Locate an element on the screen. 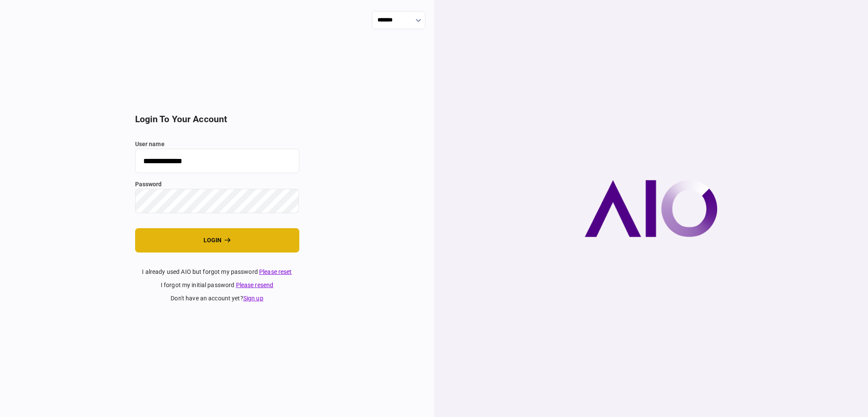 The width and height of the screenshot is (868, 417). input: password is located at coordinates (217, 201).